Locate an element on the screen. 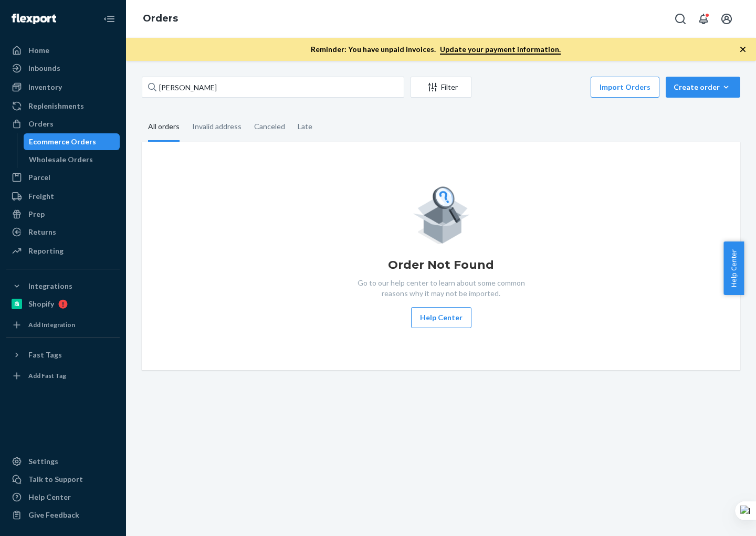 The width and height of the screenshot is (756, 536). a: Returns is located at coordinates (63, 232).